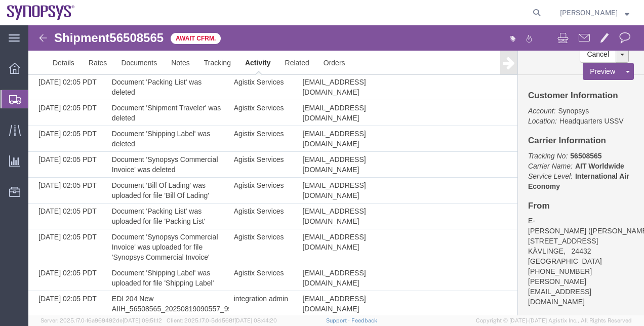 Image resolution: width=644 pixels, height=326 pixels. What do you see at coordinates (553, 90) in the screenshot?
I see `p: Headquarters USSV` at bounding box center [553, 90].